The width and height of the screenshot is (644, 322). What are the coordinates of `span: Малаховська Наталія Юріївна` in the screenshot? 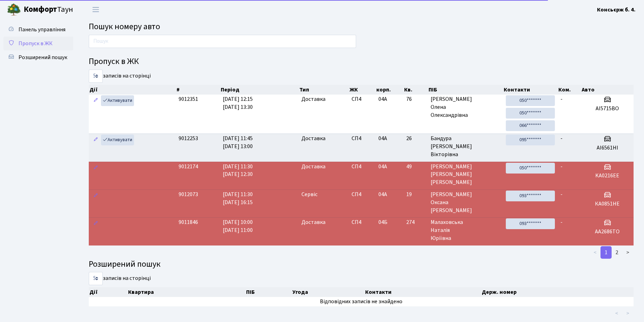 It's located at (466, 231).